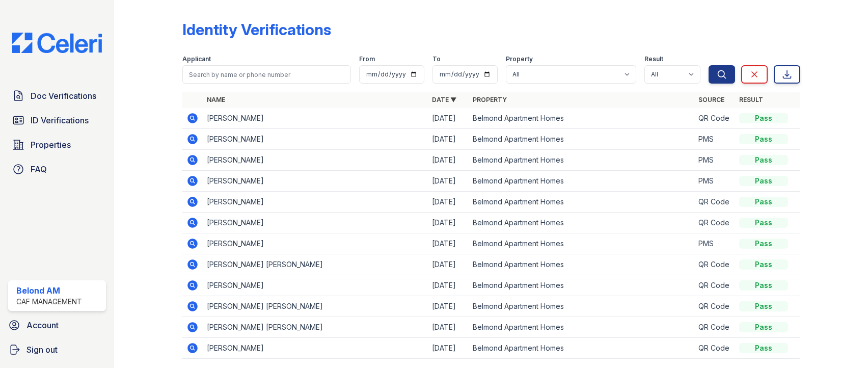 This screenshot has width=868, height=368. Describe the element at coordinates (59, 120) in the screenshot. I see `span: ID Verifications` at that location.